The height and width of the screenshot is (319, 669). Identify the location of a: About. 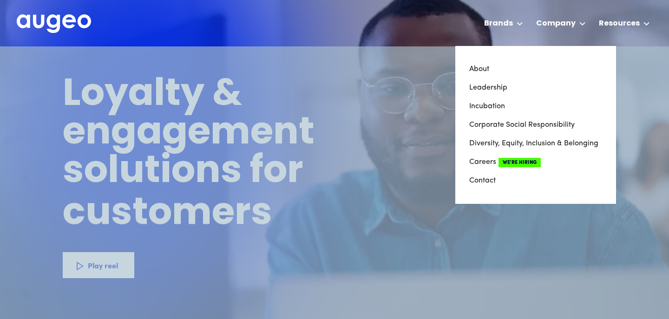
(535, 69).